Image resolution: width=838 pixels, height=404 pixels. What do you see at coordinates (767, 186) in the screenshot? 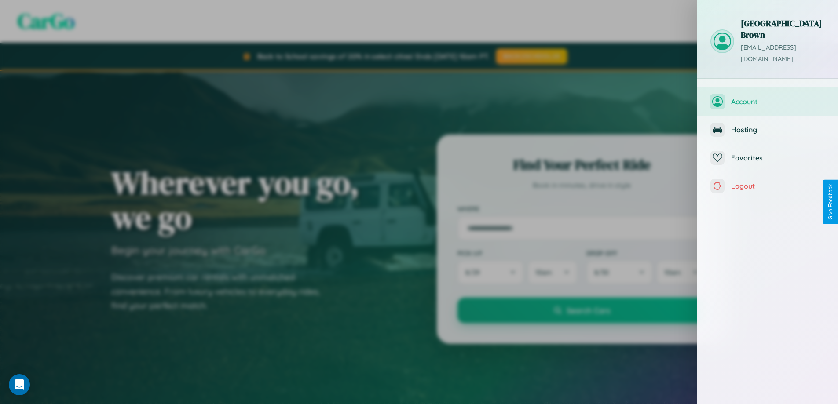
I see `button: Logout` at bounding box center [767, 186].